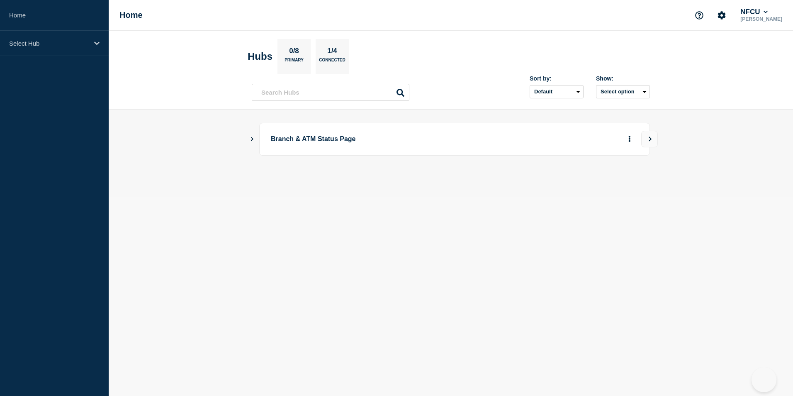 Image resolution: width=793 pixels, height=396 pixels. Describe the element at coordinates (699, 15) in the screenshot. I see `button: Support` at that location.